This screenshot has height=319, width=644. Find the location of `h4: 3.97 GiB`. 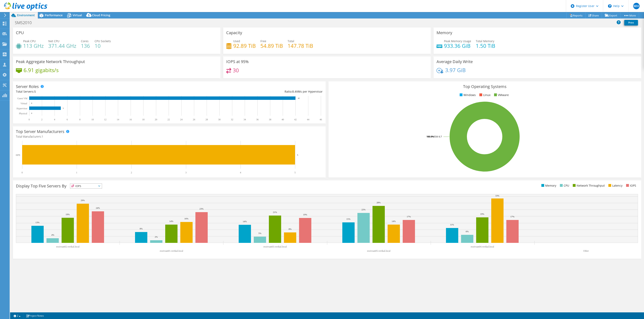

h4: 3.97 GiB is located at coordinates (455, 70).